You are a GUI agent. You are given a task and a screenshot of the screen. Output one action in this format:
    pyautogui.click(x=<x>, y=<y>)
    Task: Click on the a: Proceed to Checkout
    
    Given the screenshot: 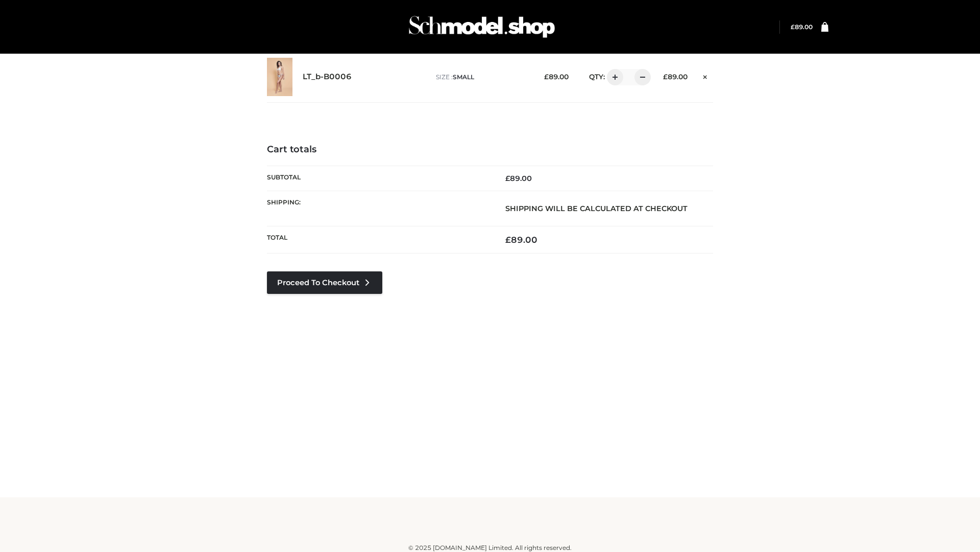 What is the action you would take?
    pyautogui.click(x=325, y=282)
    